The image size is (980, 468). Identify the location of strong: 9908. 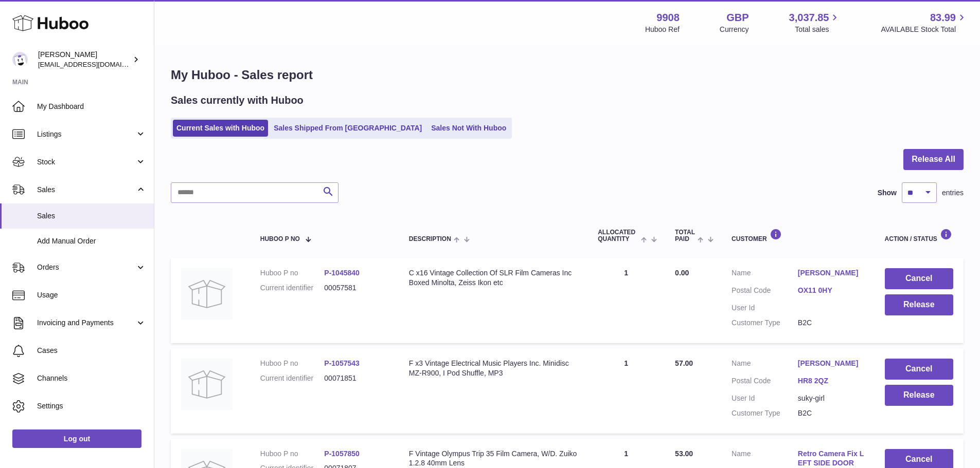
(668, 17).